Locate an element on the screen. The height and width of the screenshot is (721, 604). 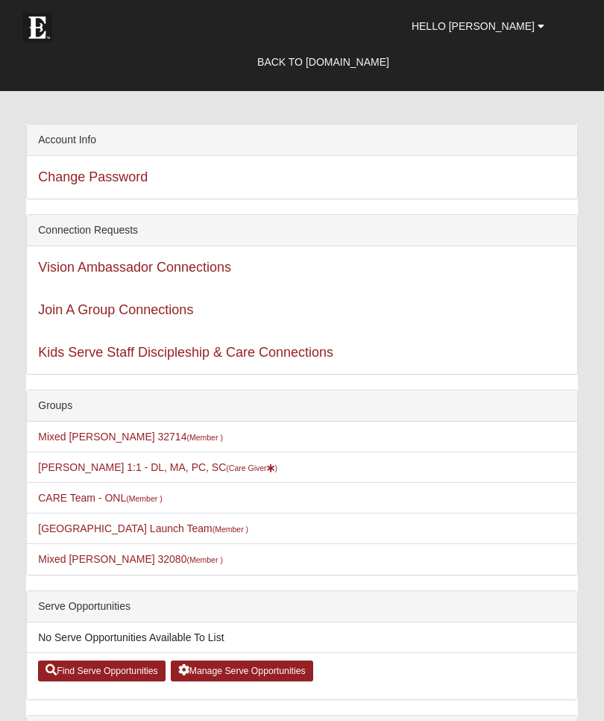
div: Groups is located at coordinates (302, 406).